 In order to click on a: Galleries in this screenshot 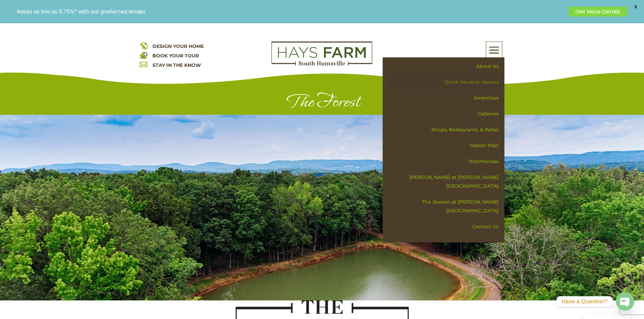, I will do `click(446, 114)`.